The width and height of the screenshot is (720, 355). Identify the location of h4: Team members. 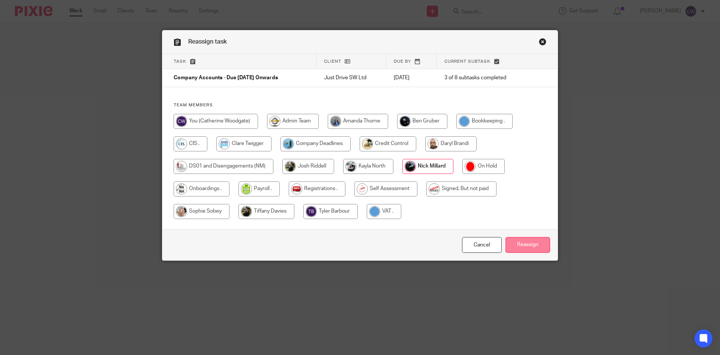
(360, 105).